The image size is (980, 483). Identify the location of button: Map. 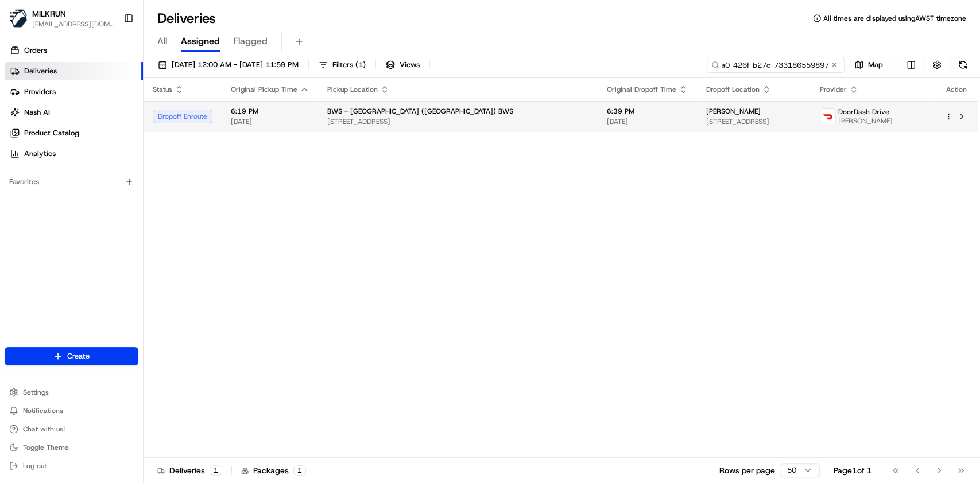
(869, 65).